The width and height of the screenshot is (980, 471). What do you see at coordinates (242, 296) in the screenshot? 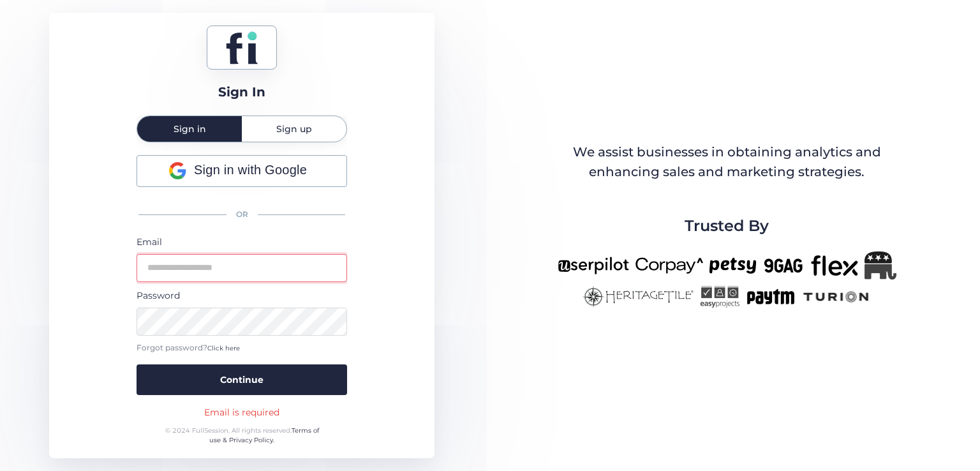
I see `div: Password` at bounding box center [242, 296].